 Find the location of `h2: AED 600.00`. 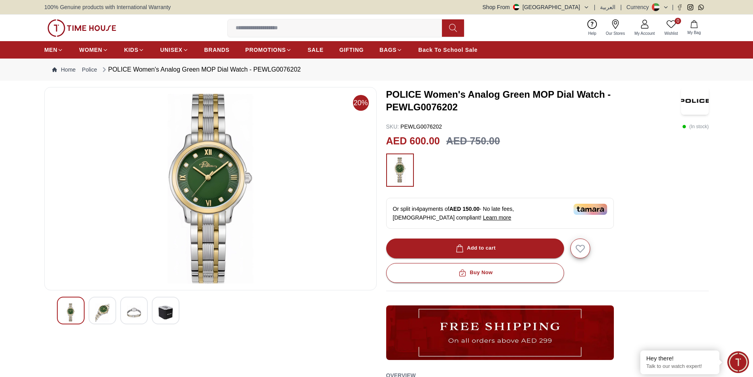

h2: AED 600.00 is located at coordinates (413, 141).